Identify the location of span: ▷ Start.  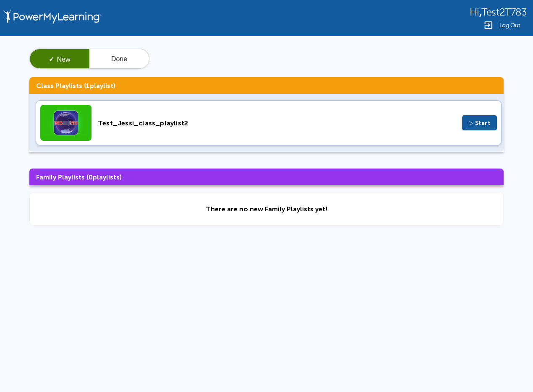
(480, 123).